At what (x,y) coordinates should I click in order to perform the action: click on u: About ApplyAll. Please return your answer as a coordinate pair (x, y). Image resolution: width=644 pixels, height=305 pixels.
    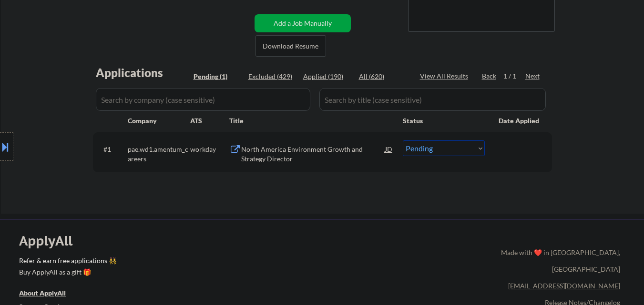
    Looking at the image, I should click on (43, 293).